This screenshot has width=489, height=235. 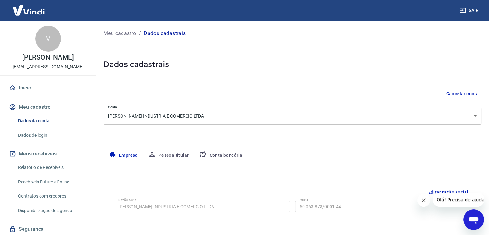 What do you see at coordinates (52, 182) in the screenshot?
I see `a: Recebíveis Futuros Online` at bounding box center [52, 182].